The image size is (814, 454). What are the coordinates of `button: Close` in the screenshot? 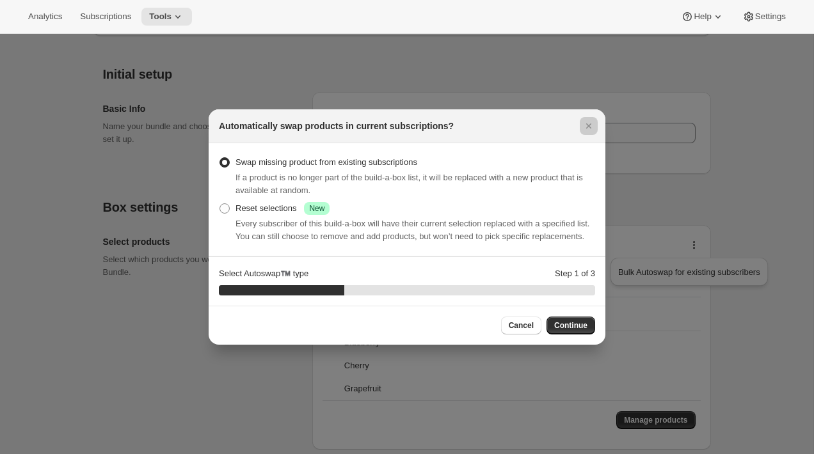 It's located at (589, 126).